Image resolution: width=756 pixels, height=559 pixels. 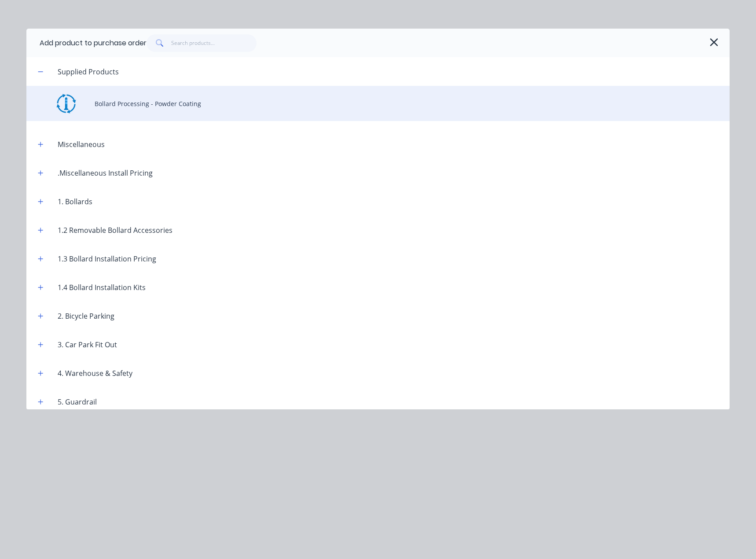 What do you see at coordinates (95, 373) in the screenshot?
I see `div: 4. Warehouse & Safety` at bounding box center [95, 373].